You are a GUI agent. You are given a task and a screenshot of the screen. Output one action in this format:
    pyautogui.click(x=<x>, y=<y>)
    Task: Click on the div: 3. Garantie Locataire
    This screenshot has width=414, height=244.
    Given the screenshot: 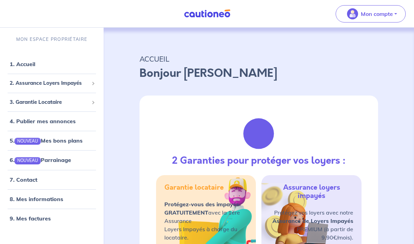 What is the action you would take?
    pyautogui.click(x=52, y=102)
    